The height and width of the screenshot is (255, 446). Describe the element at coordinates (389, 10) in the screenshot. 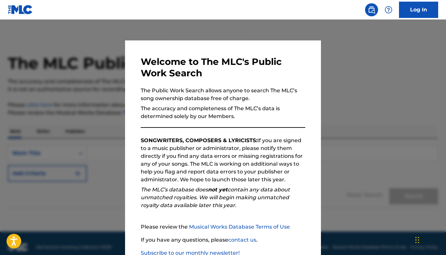

I see `img: help` at that location.